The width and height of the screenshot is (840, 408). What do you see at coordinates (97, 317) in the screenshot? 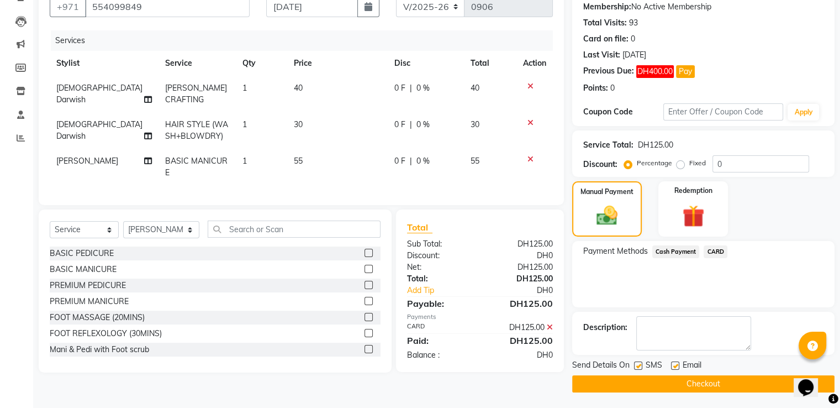
I see `div: FOOT MASSAGE (20MINS)` at bounding box center [97, 317].